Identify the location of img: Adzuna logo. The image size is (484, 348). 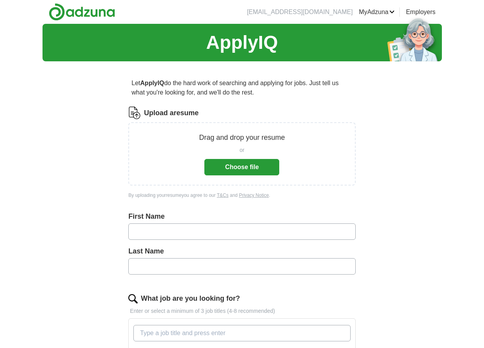
(82, 12).